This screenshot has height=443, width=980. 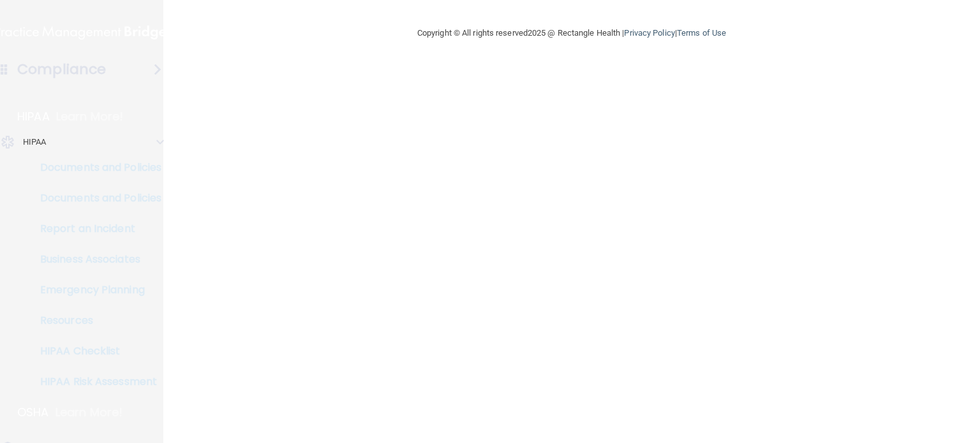 What do you see at coordinates (701, 32) in the screenshot?
I see `a: Terms of Use` at bounding box center [701, 32].